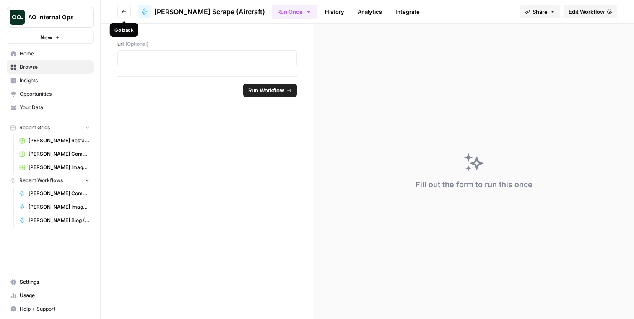  What do you see at coordinates (207, 44) in the screenshot?
I see `label: url` at bounding box center [207, 44].